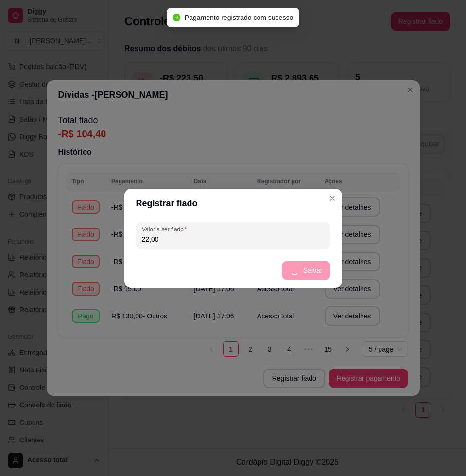  Describe the element at coordinates (166, 229) in the screenshot. I see `label: Valor a ser fiado` at that location.